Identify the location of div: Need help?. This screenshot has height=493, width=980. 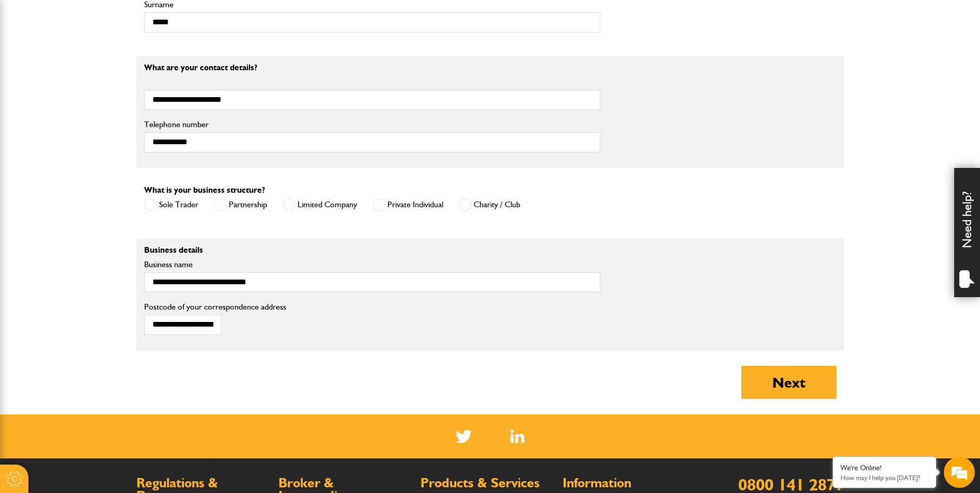
(967, 232).